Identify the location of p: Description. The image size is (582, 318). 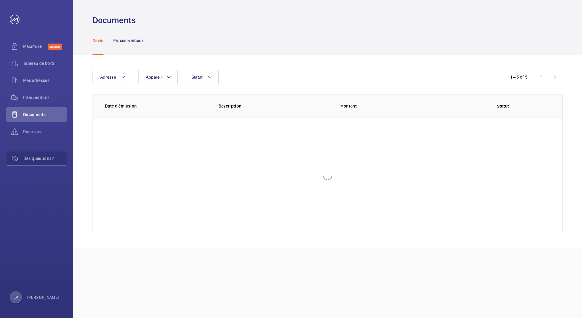
(275, 106).